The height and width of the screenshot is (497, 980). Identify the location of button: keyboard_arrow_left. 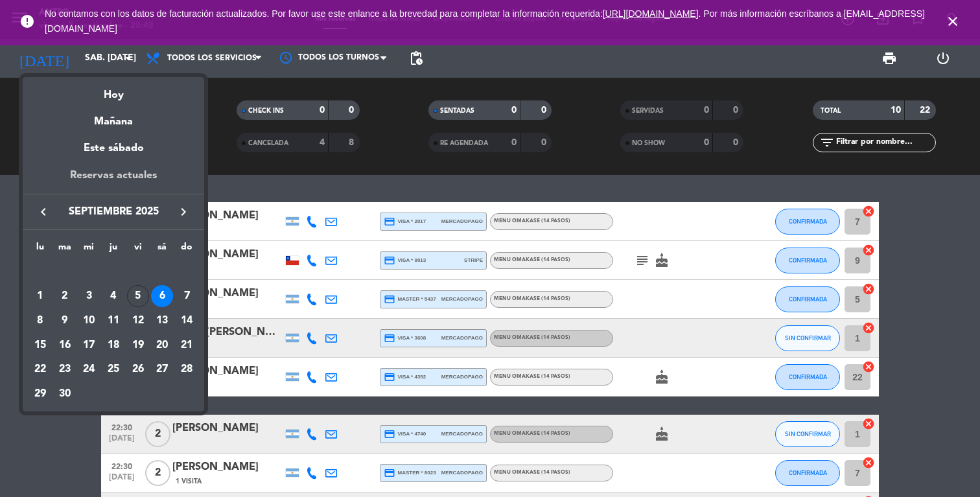
(44, 212).